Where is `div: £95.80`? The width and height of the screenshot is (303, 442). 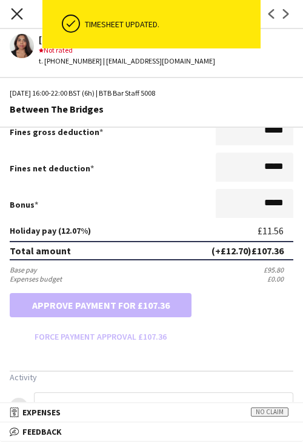 div: £95.80 is located at coordinates (278, 269).